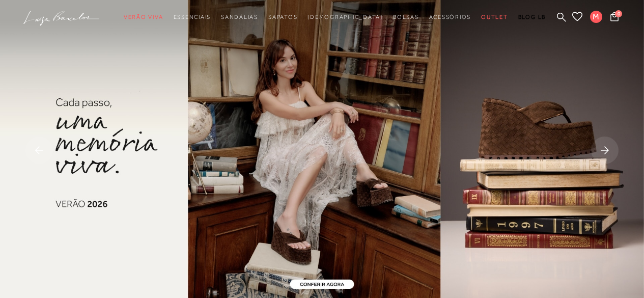 This screenshot has width=644, height=298. I want to click on span: BLOG LB, so click(532, 17).